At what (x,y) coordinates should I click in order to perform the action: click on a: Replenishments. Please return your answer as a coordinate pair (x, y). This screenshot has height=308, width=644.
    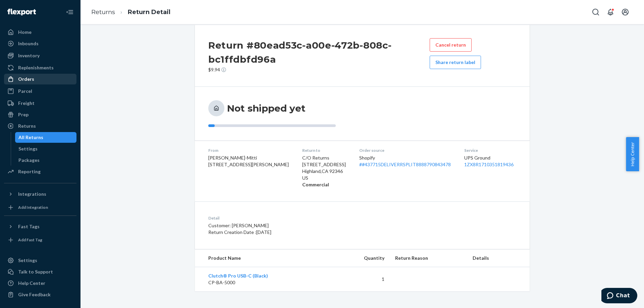
    Looking at the image, I should click on (41, 68).